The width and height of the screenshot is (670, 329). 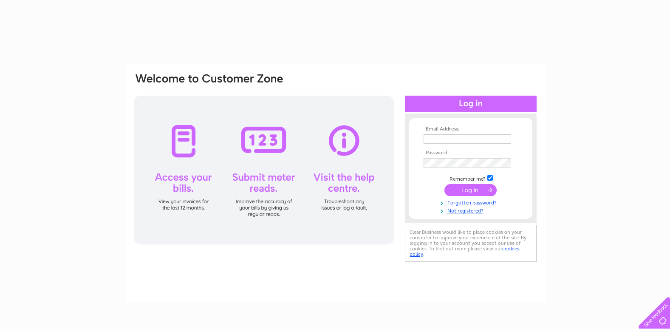 What do you see at coordinates (472, 210) in the screenshot?
I see `a: Not registered?` at bounding box center [472, 210].